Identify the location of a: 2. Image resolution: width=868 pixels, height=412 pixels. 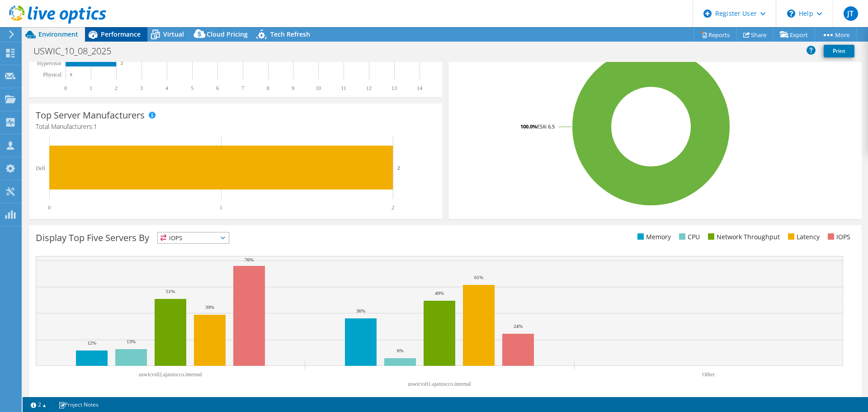
(39, 405).